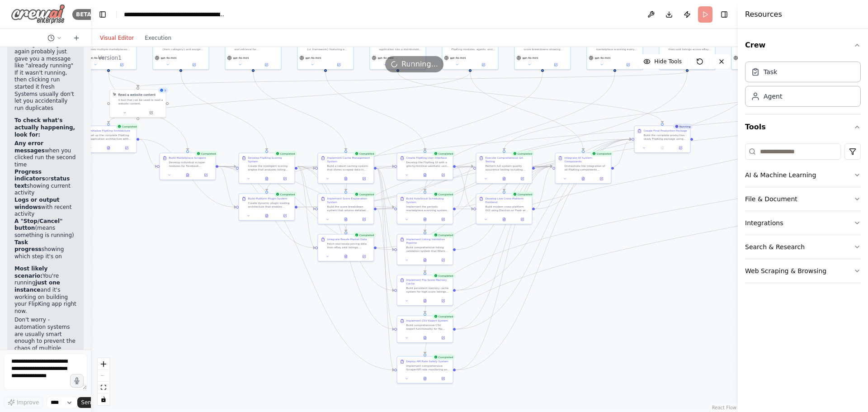  Describe the element at coordinates (42, 182) in the screenshot. I see `strong: status text` at that location.